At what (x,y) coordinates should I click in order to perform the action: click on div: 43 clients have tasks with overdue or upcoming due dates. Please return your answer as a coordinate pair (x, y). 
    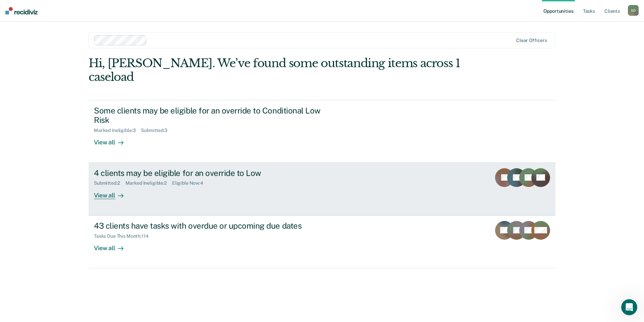
    Looking at the image, I should click on (212, 226).